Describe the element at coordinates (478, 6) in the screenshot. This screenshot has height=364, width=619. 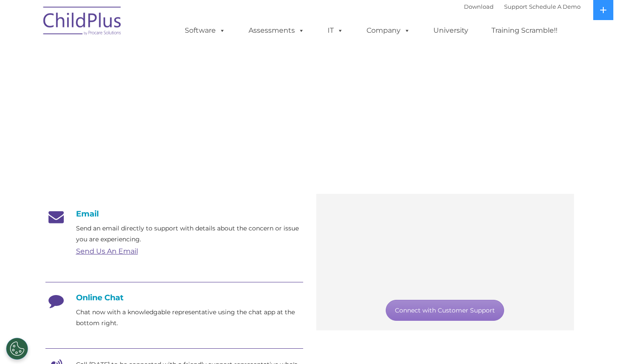
I see `a: Download` at that location.